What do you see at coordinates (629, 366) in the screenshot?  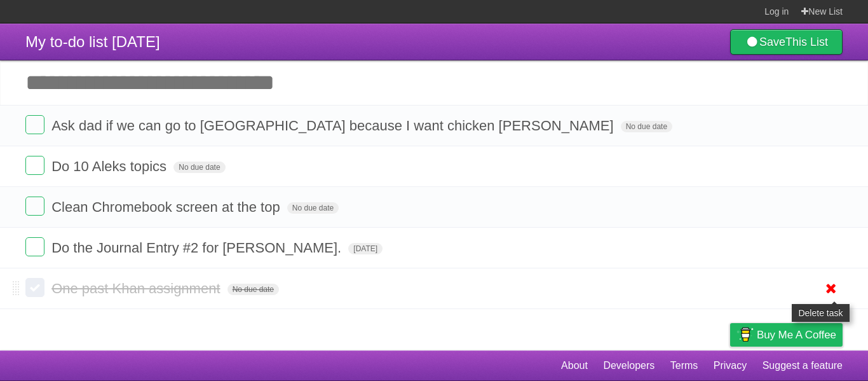 I see `a: Developers` at bounding box center [629, 366].